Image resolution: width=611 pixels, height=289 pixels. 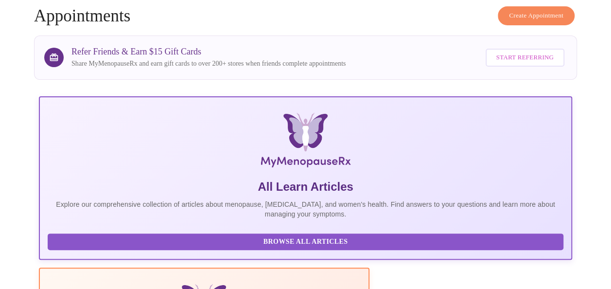 What do you see at coordinates (208, 51) in the screenshot?
I see `h3: Refer Friends & Earn $15 Gift Cards` at bounding box center [208, 51].